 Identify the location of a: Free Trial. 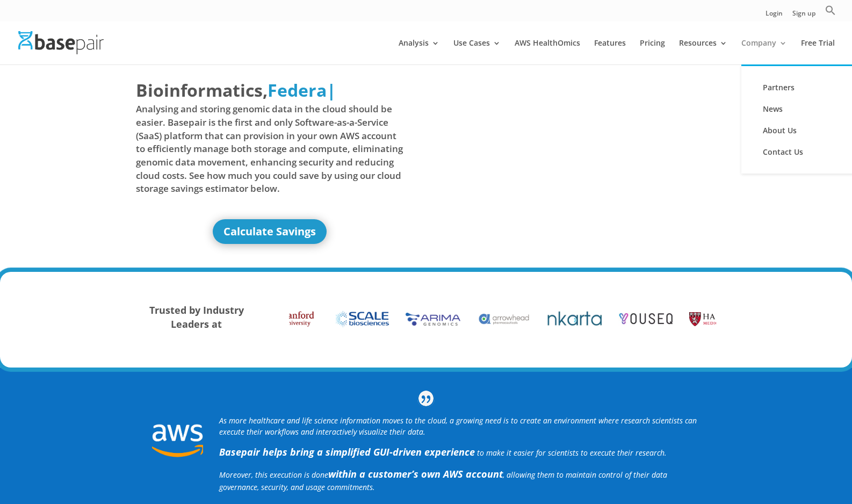
(818, 52).